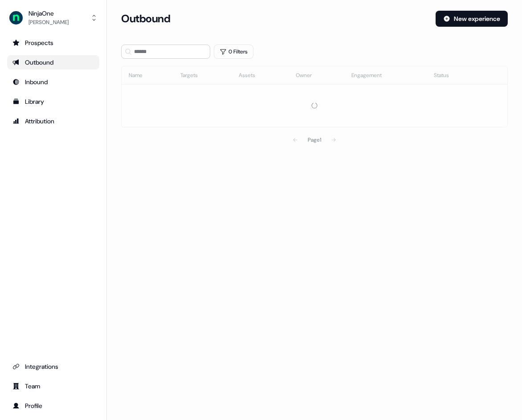 Image resolution: width=522 pixels, height=420 pixels. Describe the element at coordinates (53, 62) in the screenshot. I see `a: Go to outbound experience` at that location.